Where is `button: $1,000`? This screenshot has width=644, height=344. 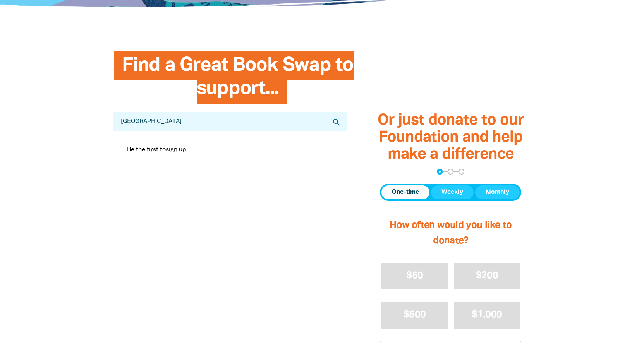
button: $1,000 is located at coordinates (487, 315).